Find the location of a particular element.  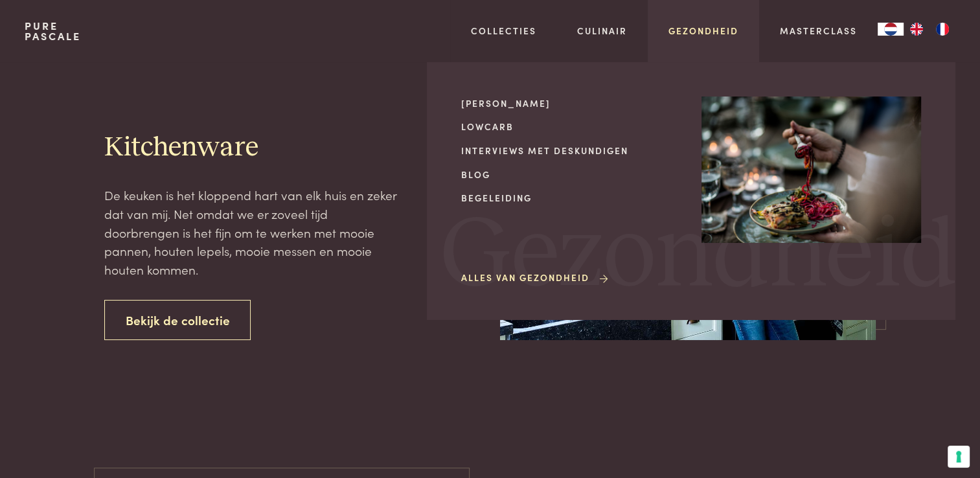

a: Blog is located at coordinates (570, 174).